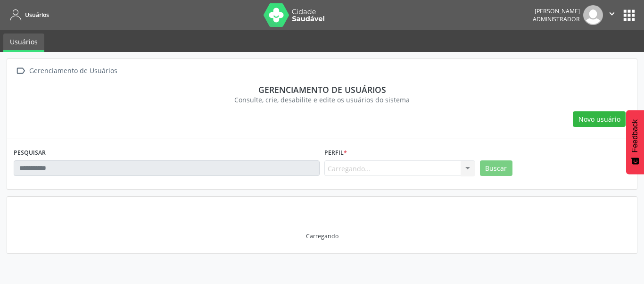 Image resolution: width=644 pixels, height=284 pixels. Describe the element at coordinates (322, 236) in the screenshot. I see `div: Carregando` at that location.